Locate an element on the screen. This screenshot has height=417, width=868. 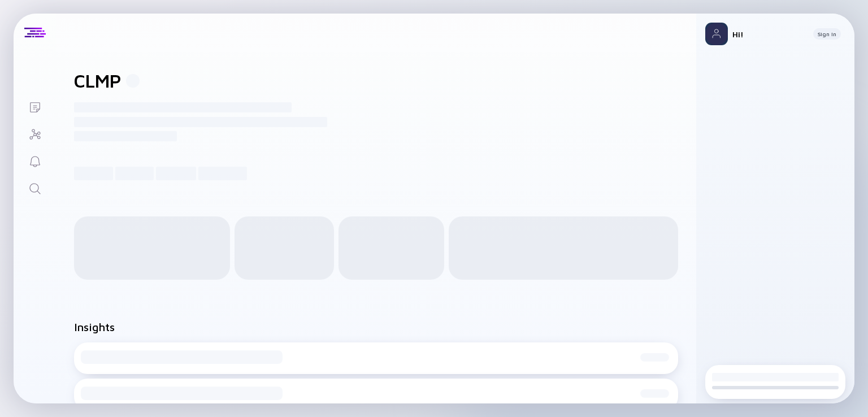
a: Reminders is located at coordinates (35, 161).